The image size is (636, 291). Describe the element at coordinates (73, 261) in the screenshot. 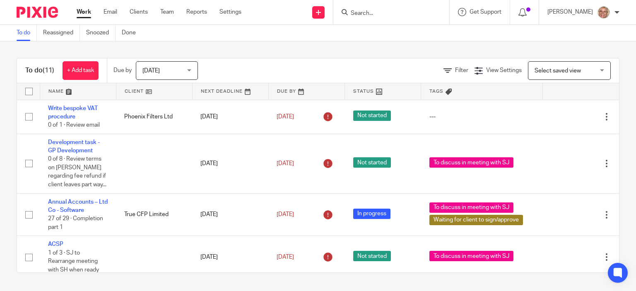

I see `span: 1 of 3 · SJ to Rearrange meeting with SH when ready` at that location.